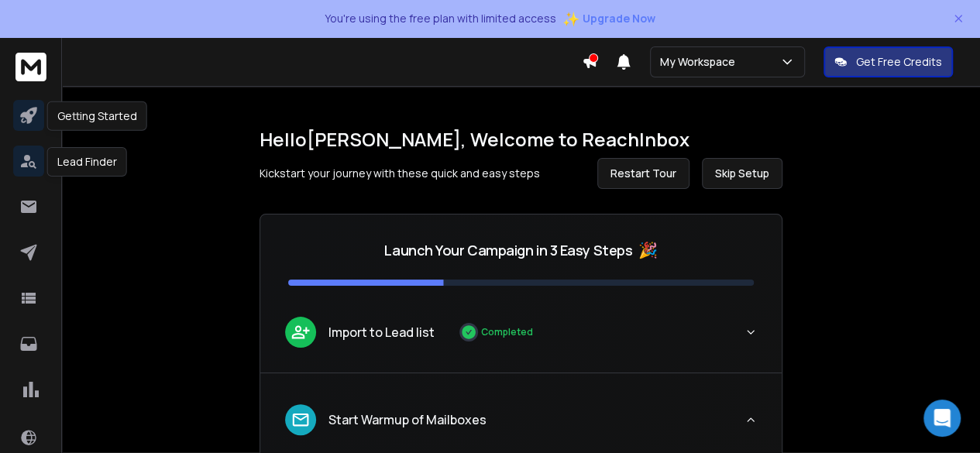 Image resolution: width=980 pixels, height=453 pixels. I want to click on span: Upgrade Now, so click(619, 19).